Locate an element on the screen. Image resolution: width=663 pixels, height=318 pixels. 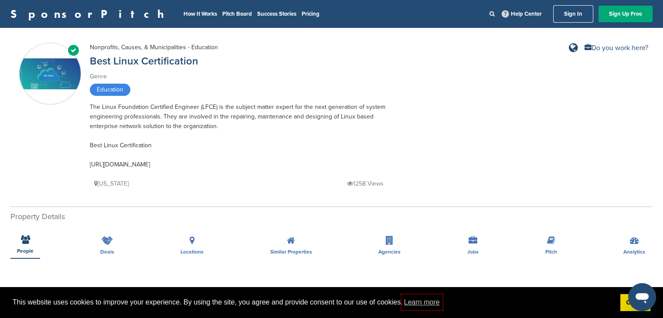
a: Success Stories is located at coordinates (277, 14).